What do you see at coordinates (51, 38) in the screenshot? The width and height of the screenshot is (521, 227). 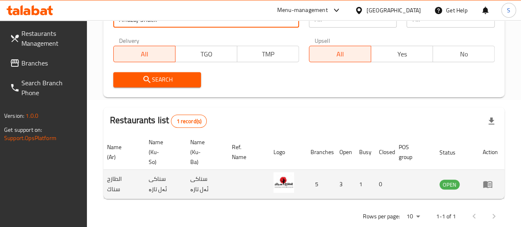 I see `span: Restaurants Management` at bounding box center [51, 38].